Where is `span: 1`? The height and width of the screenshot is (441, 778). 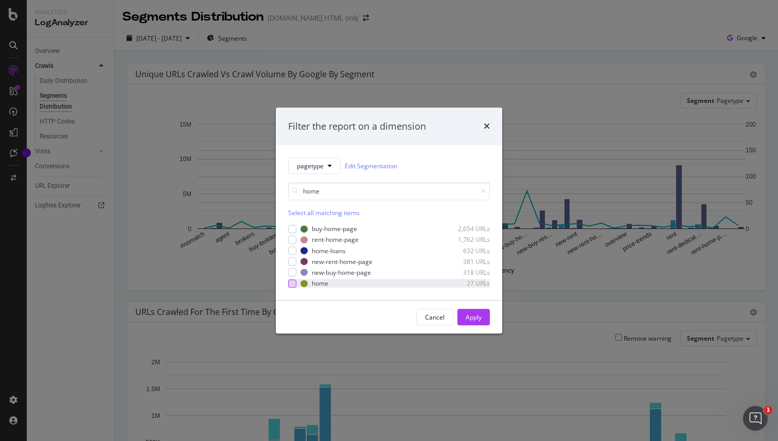 span: 1 is located at coordinates (769, 410).